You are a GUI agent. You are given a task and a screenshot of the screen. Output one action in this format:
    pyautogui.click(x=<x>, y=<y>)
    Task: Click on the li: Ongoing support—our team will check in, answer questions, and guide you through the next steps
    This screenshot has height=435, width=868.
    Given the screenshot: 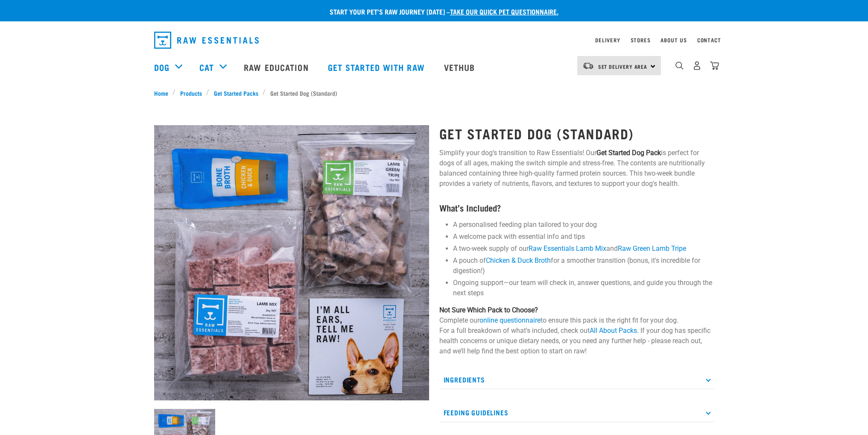 What is the action you would take?
    pyautogui.click(x=584, y=288)
    